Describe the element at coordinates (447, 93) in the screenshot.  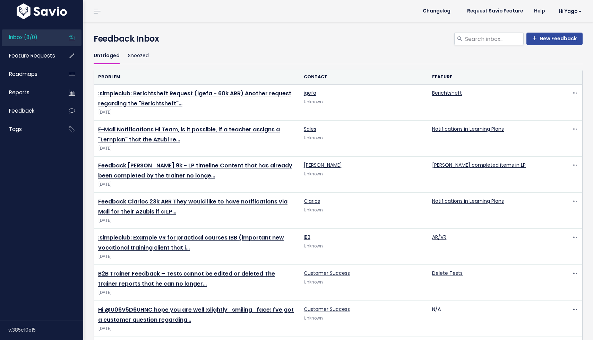
I see `a: Berichtsheft` at that location.